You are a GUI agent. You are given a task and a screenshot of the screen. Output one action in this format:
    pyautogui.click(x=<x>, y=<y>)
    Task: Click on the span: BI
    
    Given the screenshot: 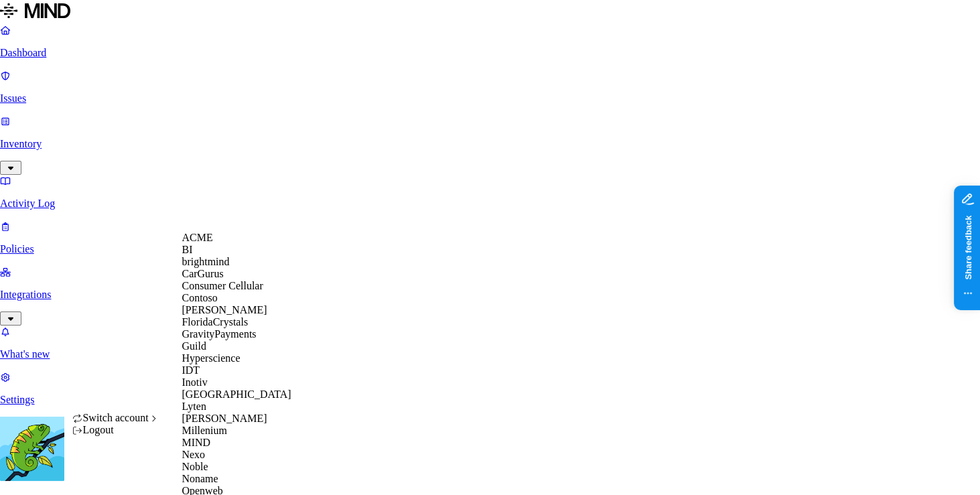 What is the action you would take?
    pyautogui.click(x=187, y=249)
    